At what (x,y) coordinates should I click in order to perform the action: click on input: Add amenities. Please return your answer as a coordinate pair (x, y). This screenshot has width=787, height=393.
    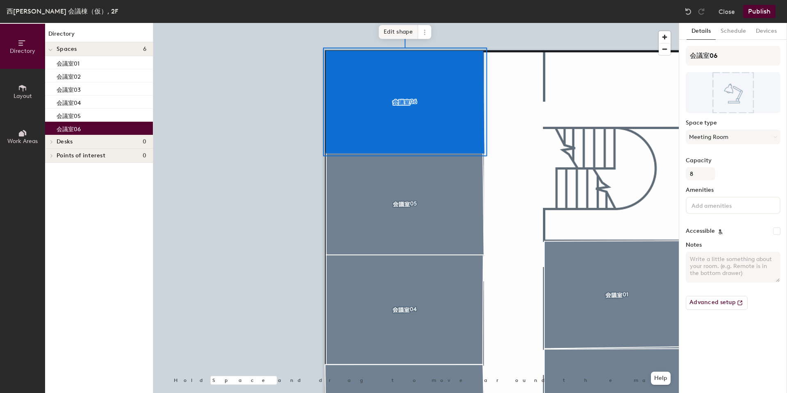
    Looking at the image, I should click on (727, 205).